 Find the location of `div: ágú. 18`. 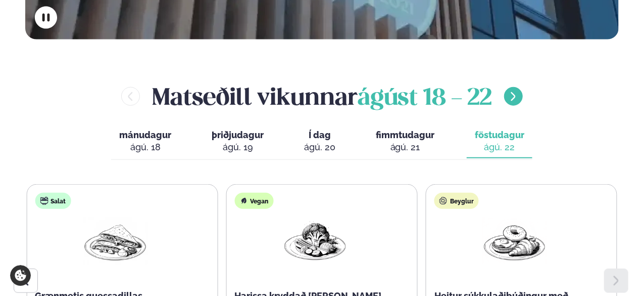

div: ágú. 18 is located at coordinates (145, 147).